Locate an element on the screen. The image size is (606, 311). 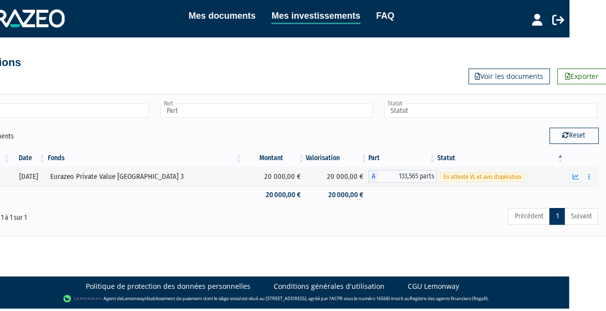
th: Date: activer pour trier la colonne par ordre croissant is located at coordinates (29, 158).